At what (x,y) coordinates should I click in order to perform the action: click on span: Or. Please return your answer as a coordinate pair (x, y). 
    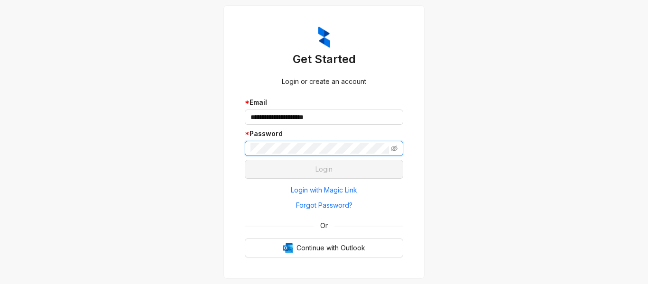
    Looking at the image, I should click on (324, 226).